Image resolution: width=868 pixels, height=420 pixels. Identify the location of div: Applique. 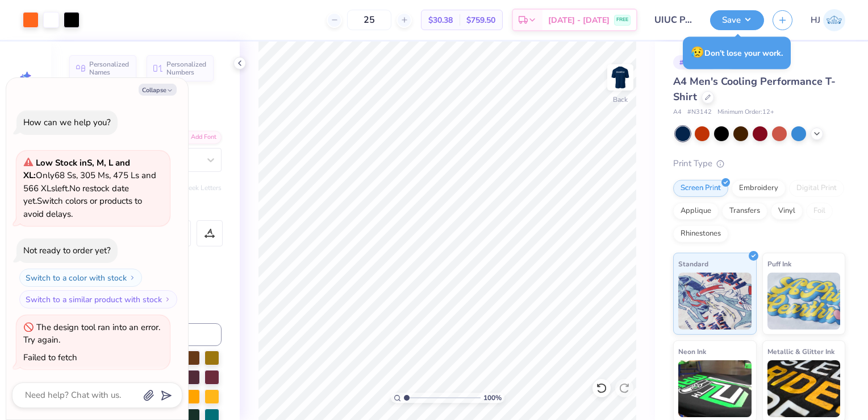
(696, 211).